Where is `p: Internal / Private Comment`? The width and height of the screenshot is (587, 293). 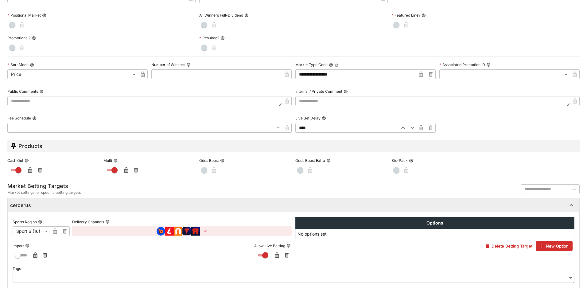
p: Internal / Private Comment is located at coordinates (319, 91).